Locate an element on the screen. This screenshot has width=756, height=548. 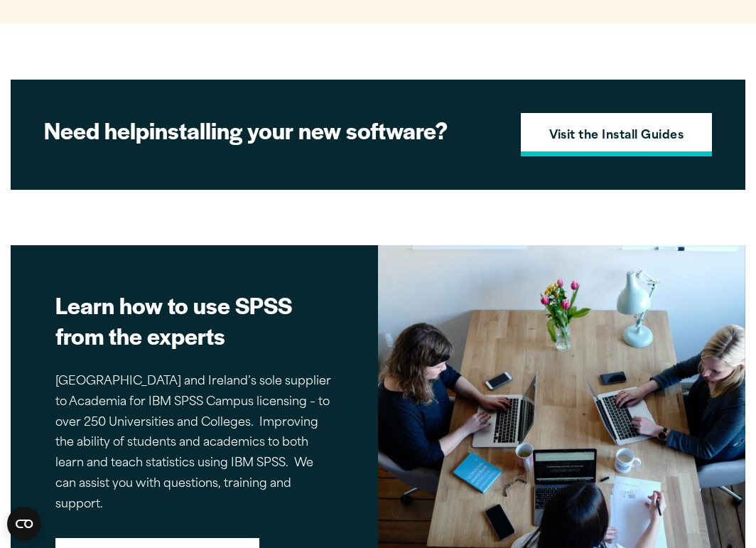
h2: installing your new software? is located at coordinates (271, 130).